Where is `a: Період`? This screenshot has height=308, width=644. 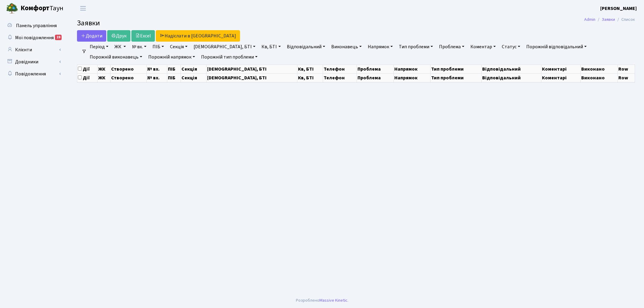
a: Період is located at coordinates (99, 47).